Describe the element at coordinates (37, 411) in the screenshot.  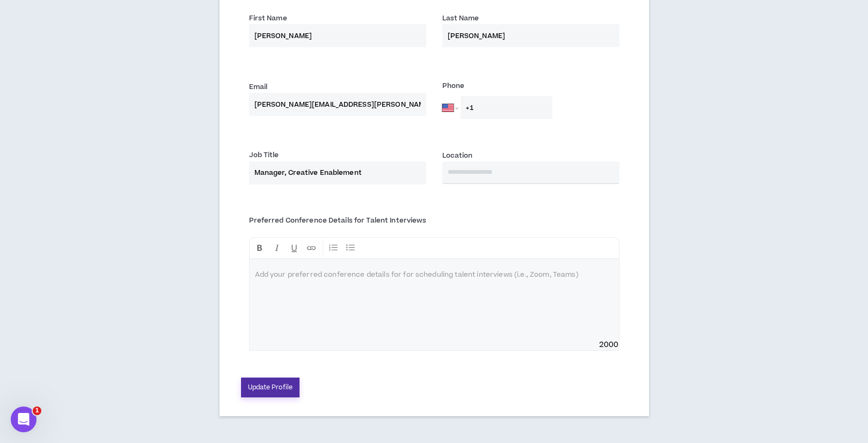
I see `span: 1` at that location.